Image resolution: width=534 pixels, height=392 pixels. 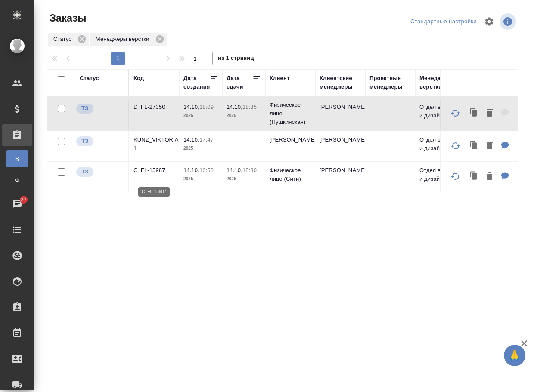 What do you see at coordinates (508, 21) in the screenshot?
I see `span: Посмотреть информацию` at bounding box center [508, 21].